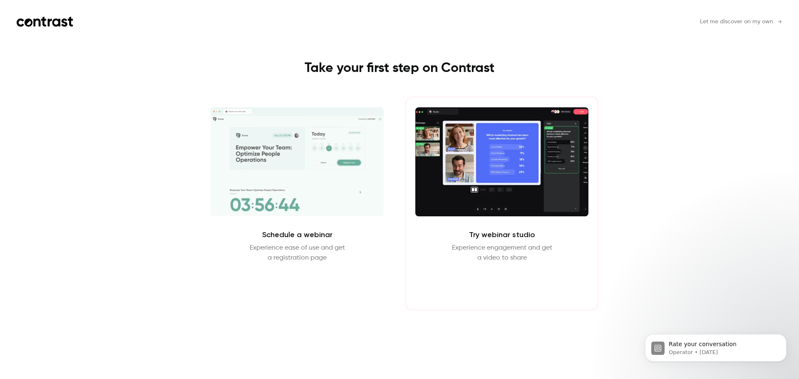  Describe the element at coordinates (70, 27) in the screenshot. I see `span: Rate your conversation` at that location.